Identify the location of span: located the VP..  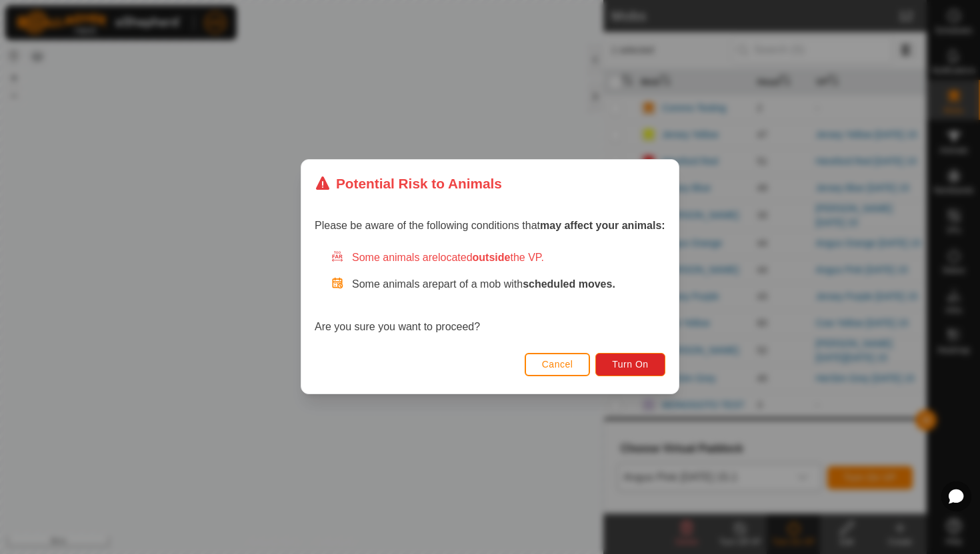
(491, 257).